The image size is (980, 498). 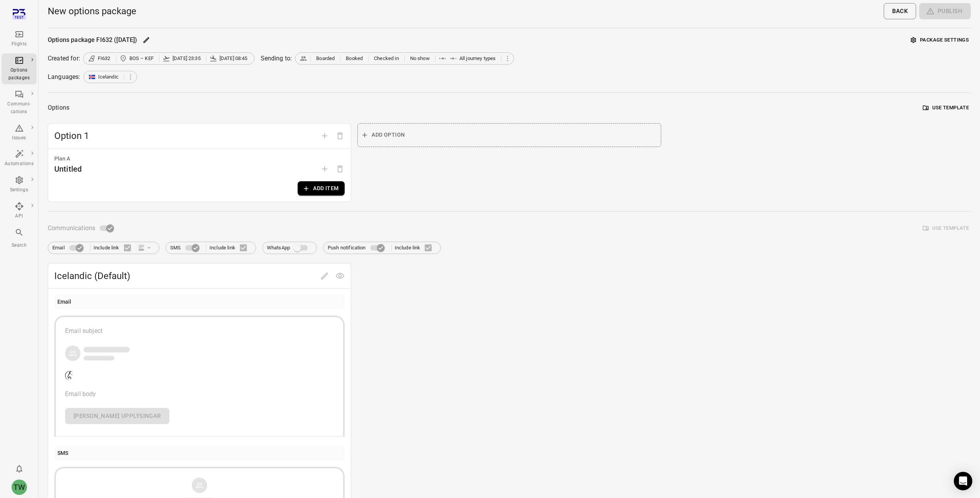 I want to click on span: Add option, so click(x=324, y=135).